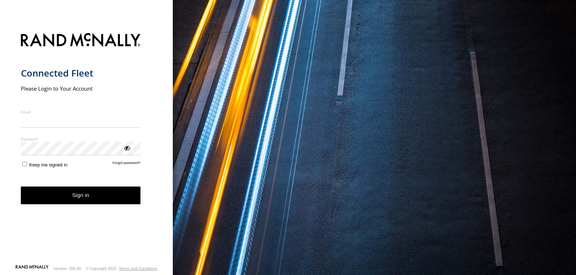 The height and width of the screenshot is (275, 576). I want to click on img: Rand McNally, so click(81, 41).